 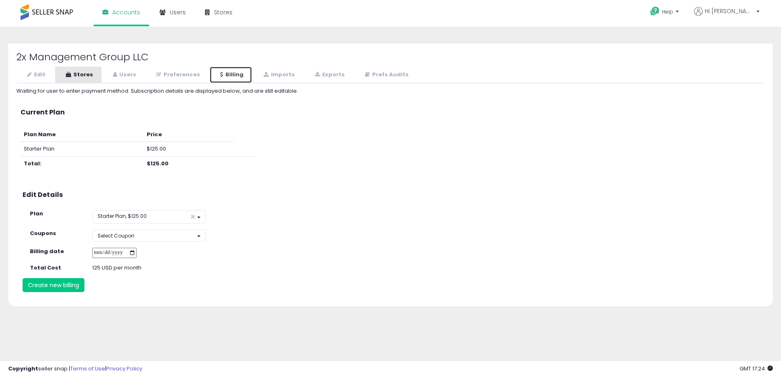 I want to click on button: Create new billing, so click(x=53, y=285).